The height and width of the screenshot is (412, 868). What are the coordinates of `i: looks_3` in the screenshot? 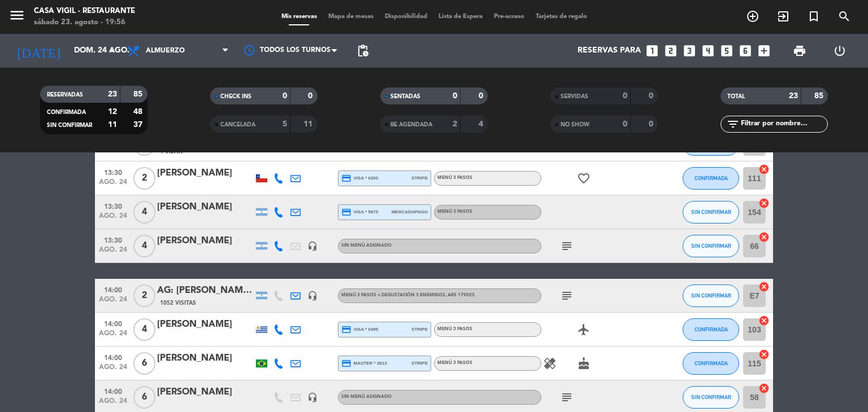 It's located at (689, 51).